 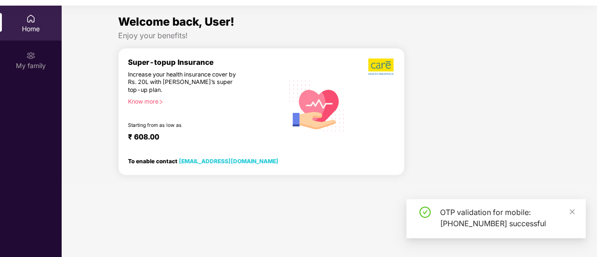 What do you see at coordinates (201, 138) in the screenshot?
I see `div: ₹ 608.00` at bounding box center [201, 138].